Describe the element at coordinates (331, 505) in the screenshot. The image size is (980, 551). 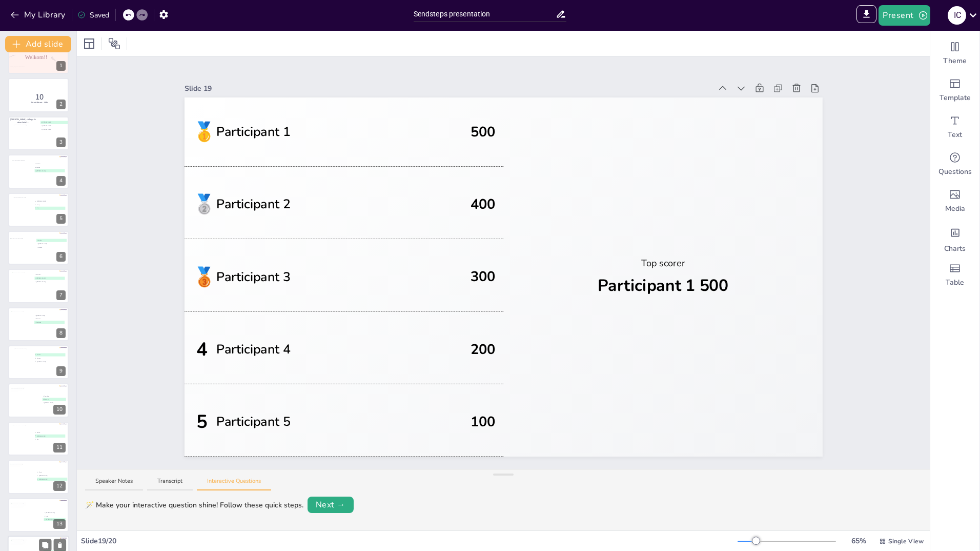
I see `button: Next →` at that location.